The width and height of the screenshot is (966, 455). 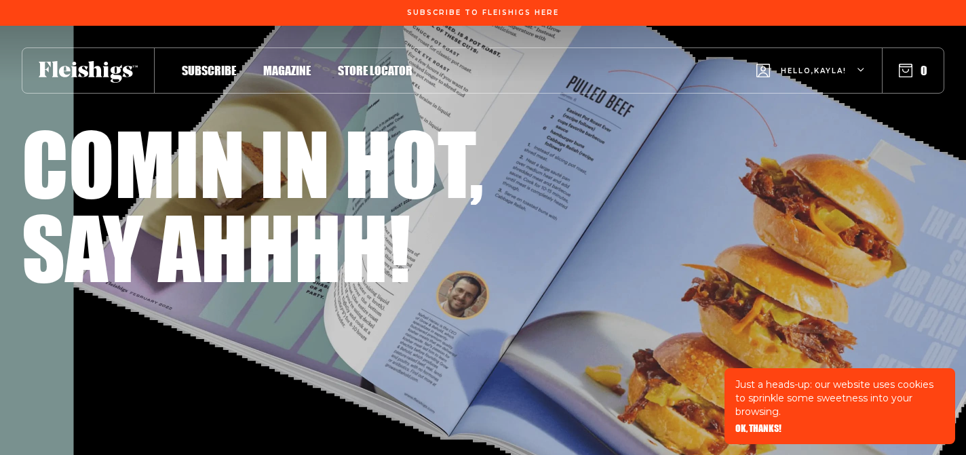 I want to click on a: Magazine, so click(x=287, y=70).